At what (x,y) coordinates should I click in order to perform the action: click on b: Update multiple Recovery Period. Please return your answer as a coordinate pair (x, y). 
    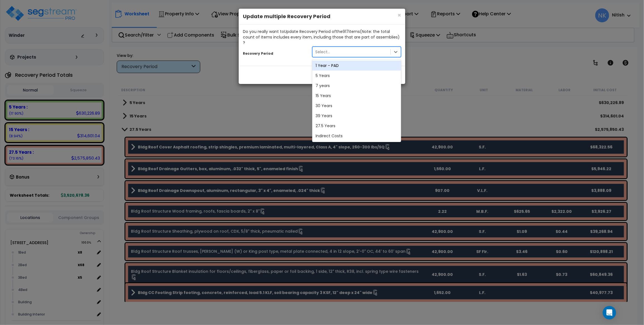
    Looking at the image, I should click on (287, 16).